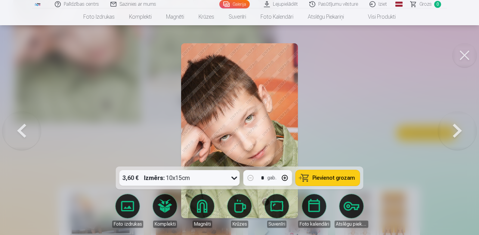 The width and height of the screenshot is (479, 235). Describe the element at coordinates (426, 4) in the screenshot. I see `span: Grozs` at that location.